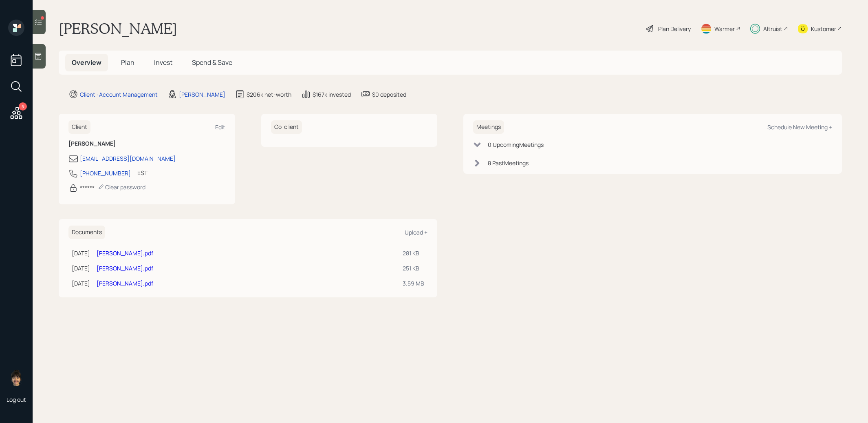 This screenshot has width=868, height=423. I want to click on div: EST, so click(142, 173).